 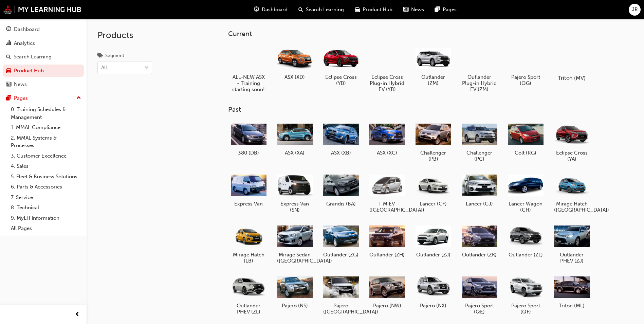 What do you see at coordinates (572, 258) in the screenshot?
I see `h5: Outlander PHEV (ZJ)` at bounding box center [572, 258].